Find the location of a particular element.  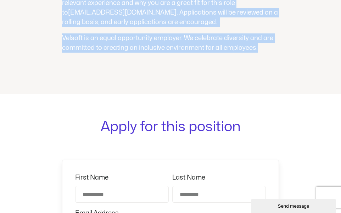

label: First Name is located at coordinates (92, 179).